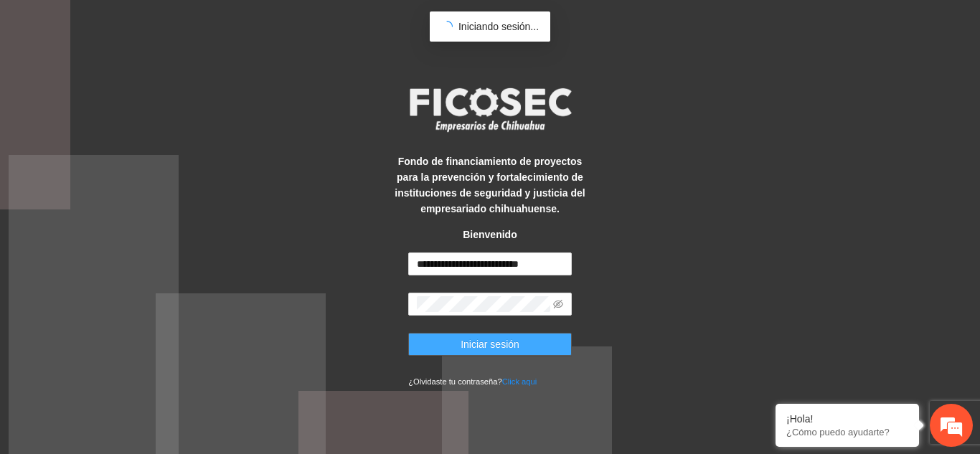  Describe the element at coordinates (141, 219) in the screenshot. I see `span: Estamos en línea.` at that location.